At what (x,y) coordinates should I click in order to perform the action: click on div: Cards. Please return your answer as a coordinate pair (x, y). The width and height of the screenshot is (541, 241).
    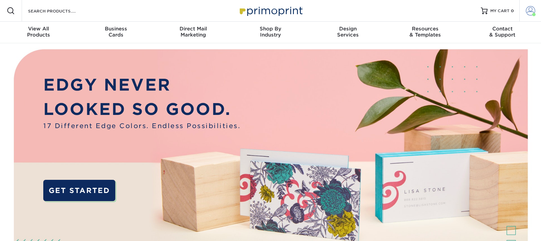
    Looking at the image, I should click on (116, 32).